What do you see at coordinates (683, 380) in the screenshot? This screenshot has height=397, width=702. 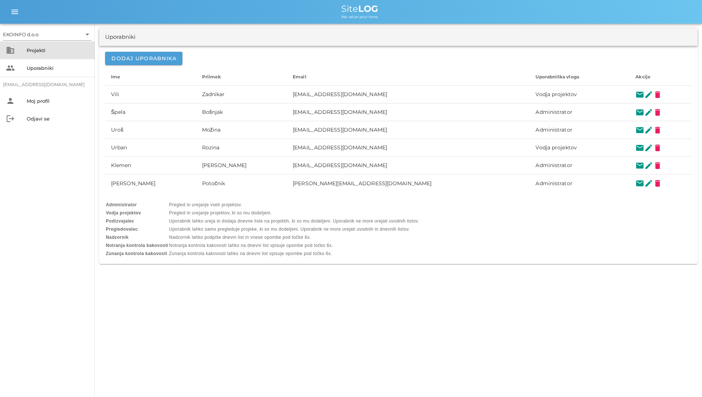 I see `div: Pripomoček za klepet` at bounding box center [683, 380].